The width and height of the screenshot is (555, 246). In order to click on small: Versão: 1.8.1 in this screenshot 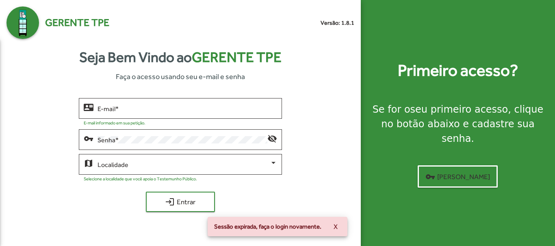, I will do `click(337, 23)`.